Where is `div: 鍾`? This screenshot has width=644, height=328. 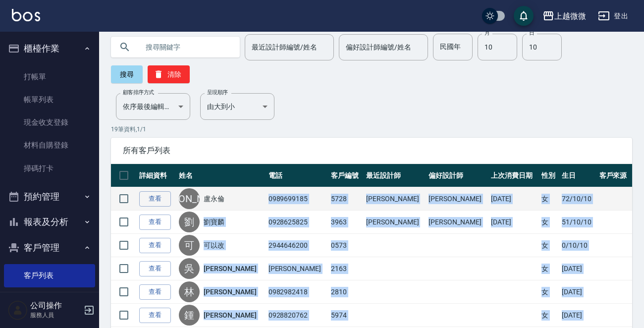 div: 鍾 is located at coordinates (189, 315).